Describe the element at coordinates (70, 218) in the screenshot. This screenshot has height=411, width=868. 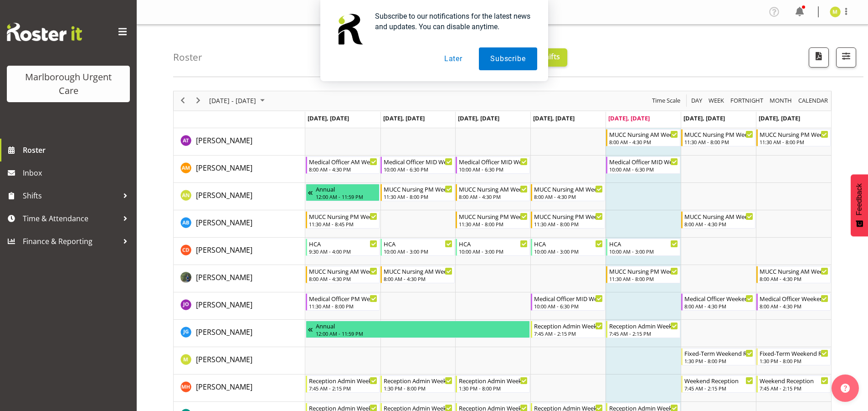
I see `span: Time & Attendance` at that location.